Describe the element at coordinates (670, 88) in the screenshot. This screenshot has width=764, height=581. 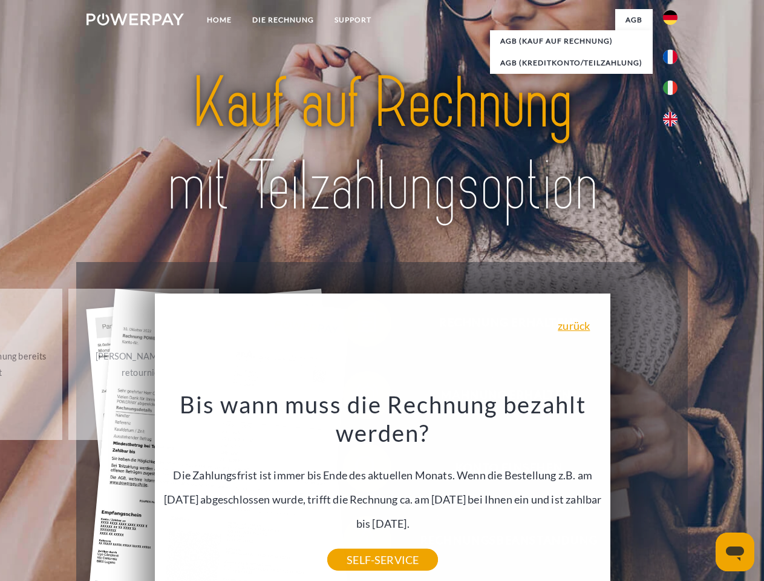
I see `img: it` at that location.